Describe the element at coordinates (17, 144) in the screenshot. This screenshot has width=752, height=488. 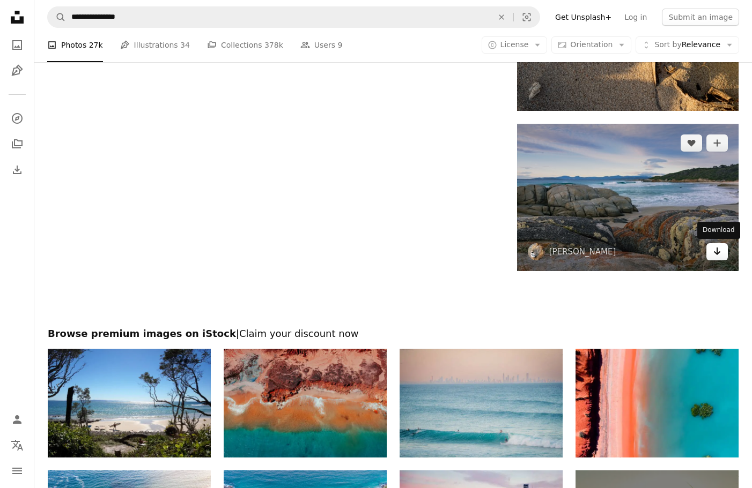
I see `a: Collections` at that location.